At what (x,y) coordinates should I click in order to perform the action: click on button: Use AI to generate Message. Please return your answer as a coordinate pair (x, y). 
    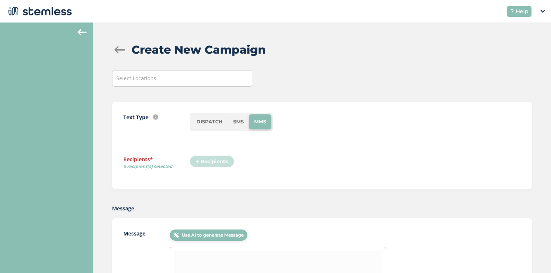
    Looking at the image, I should click on (208, 235).